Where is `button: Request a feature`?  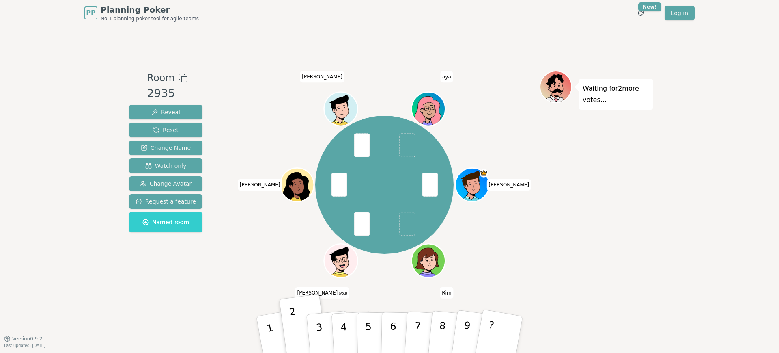
button: Request a feature is located at coordinates (166, 201).